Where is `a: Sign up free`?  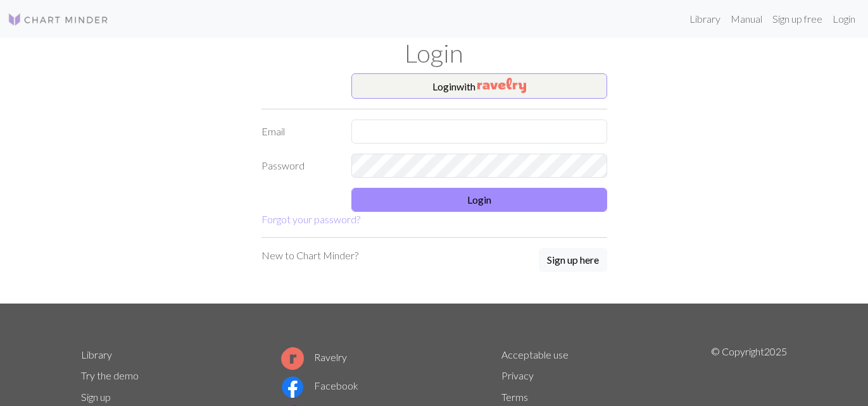
a: Sign up free is located at coordinates (797, 19).